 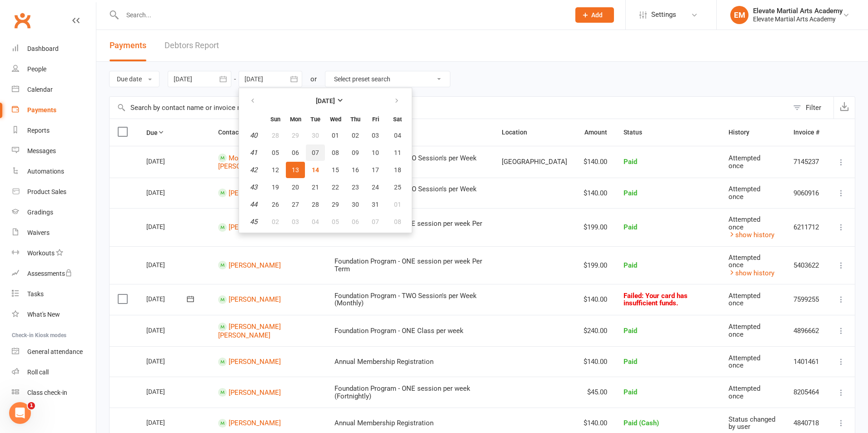 I want to click on span: 07, so click(x=375, y=222).